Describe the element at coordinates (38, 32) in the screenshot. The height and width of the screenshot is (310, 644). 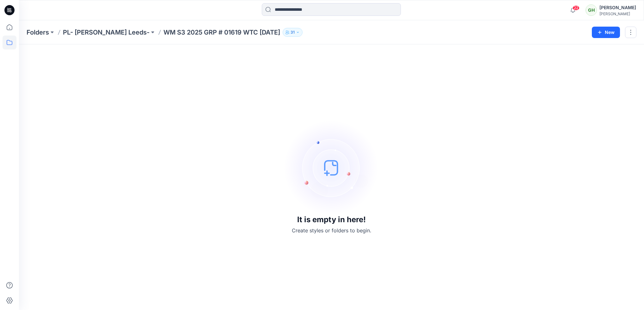
I see `a: Folders` at that location.